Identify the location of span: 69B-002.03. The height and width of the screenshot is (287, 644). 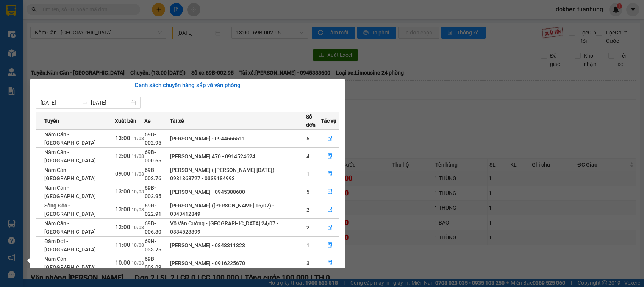
(153, 263).